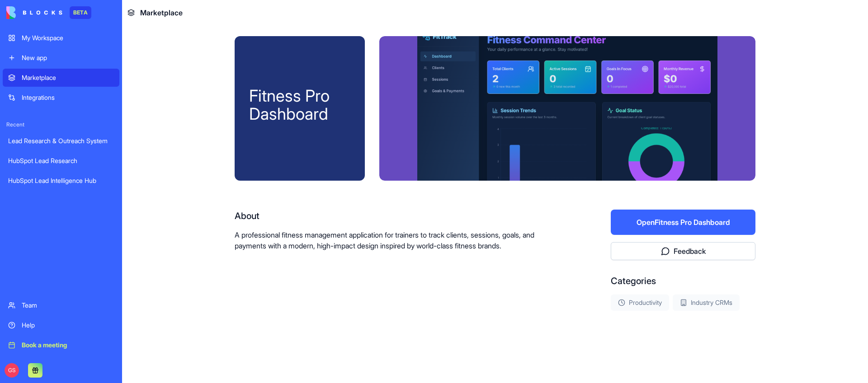  What do you see at coordinates (61, 141) in the screenshot?
I see `a: Lead Research & Outreach System` at bounding box center [61, 141].